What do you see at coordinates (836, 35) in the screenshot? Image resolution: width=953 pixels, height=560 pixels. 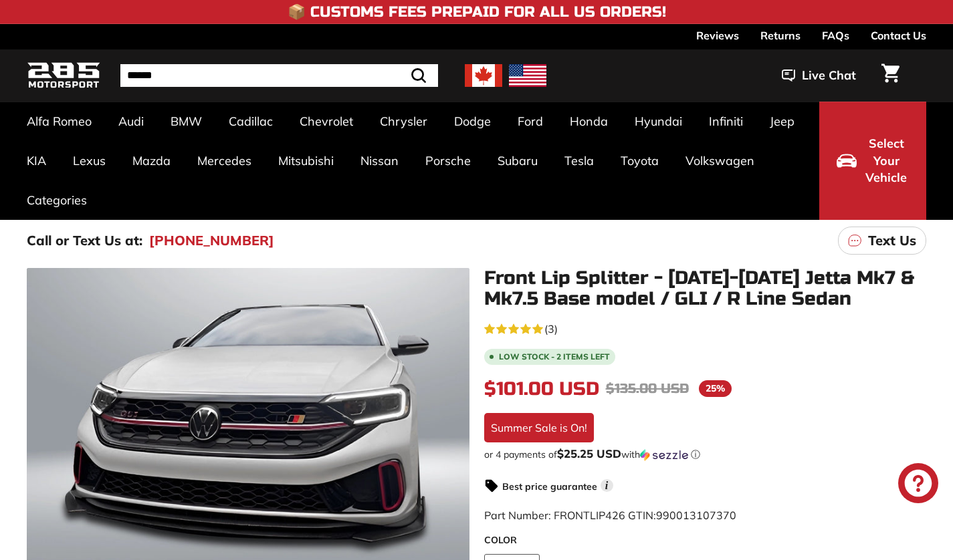 I see `a: FAQs` at bounding box center [836, 35].